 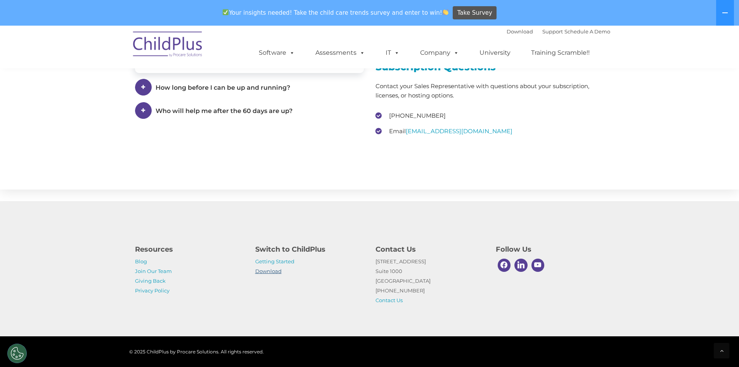 What do you see at coordinates (550, 249) in the screenshot?
I see `h4: Follow Us` at bounding box center [550, 249].